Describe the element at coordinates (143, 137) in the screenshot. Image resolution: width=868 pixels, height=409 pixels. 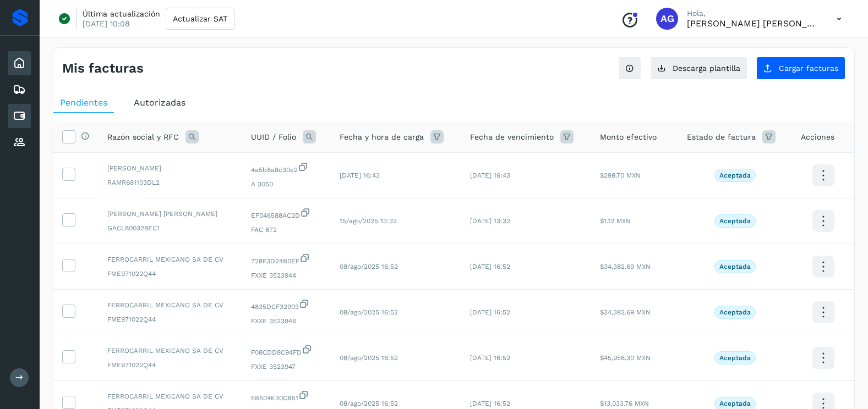
I see `span: Razón social y RFC` at that location.